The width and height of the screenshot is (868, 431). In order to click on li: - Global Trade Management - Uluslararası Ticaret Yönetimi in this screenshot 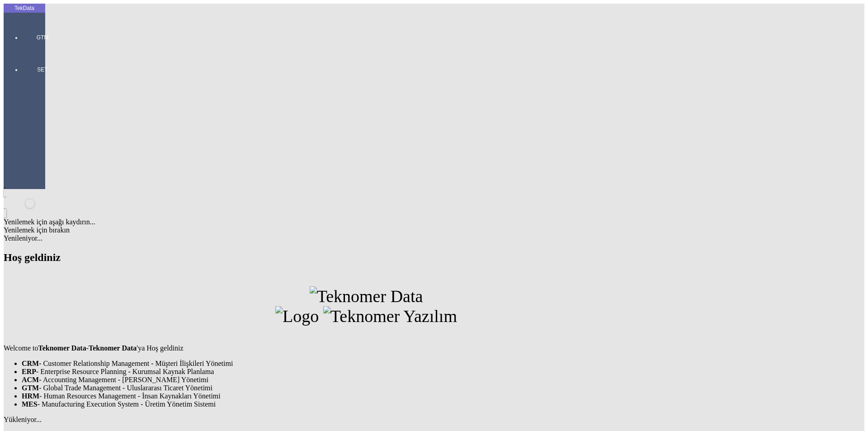, I will do `click(375, 388)`.